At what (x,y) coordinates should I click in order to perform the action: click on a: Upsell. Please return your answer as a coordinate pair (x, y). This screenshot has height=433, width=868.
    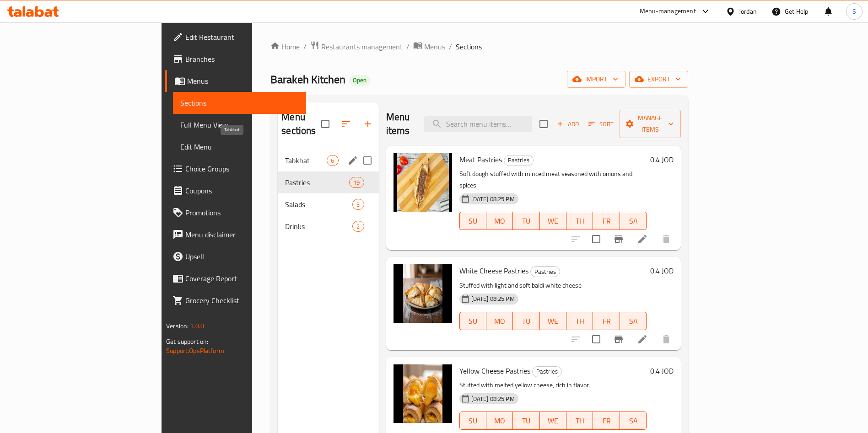
    Looking at the image, I should click on (235, 256).